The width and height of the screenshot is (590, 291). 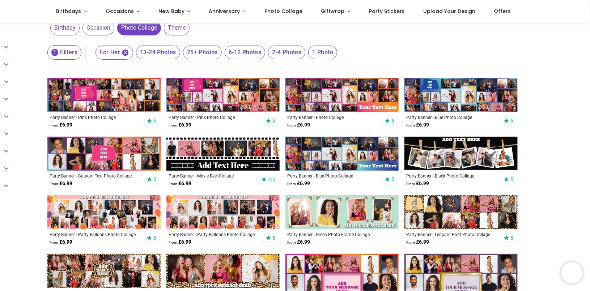 What do you see at coordinates (322, 52) in the screenshot?
I see `span: 1 Photo` at bounding box center [322, 52].